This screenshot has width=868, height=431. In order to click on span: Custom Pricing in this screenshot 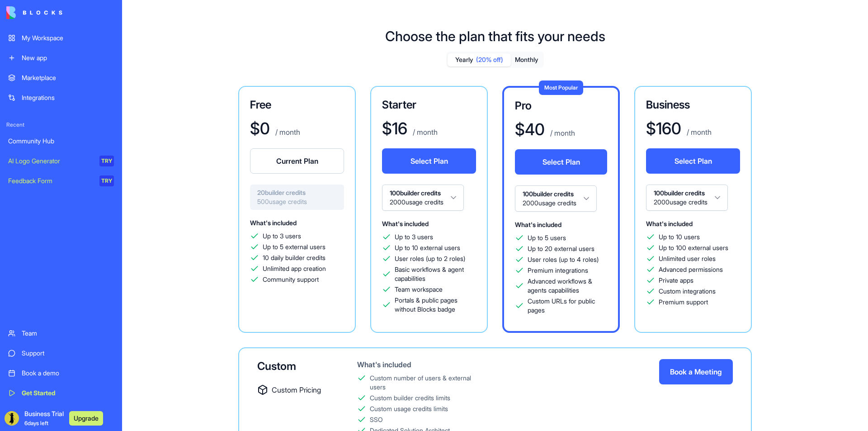, I will do `click(296, 390)`.